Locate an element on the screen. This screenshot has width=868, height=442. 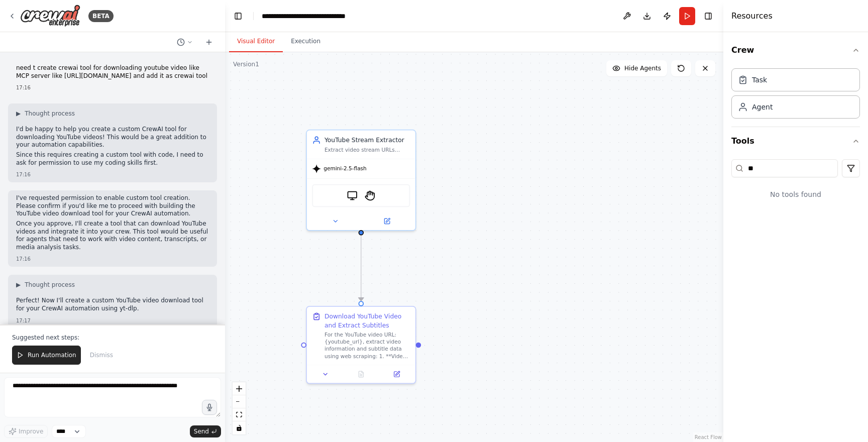
span: Dismiss is located at coordinates (101, 355).